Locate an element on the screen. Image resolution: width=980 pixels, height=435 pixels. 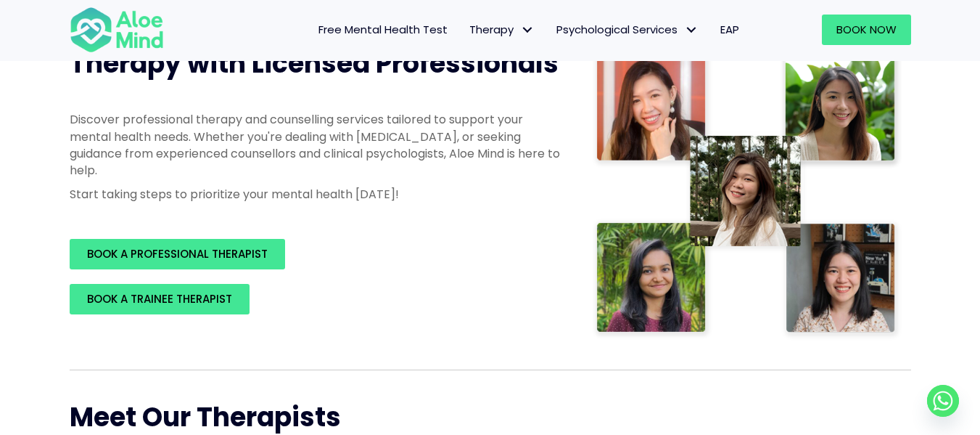
span: Psychological Services: submenu is located at coordinates (691, 30).